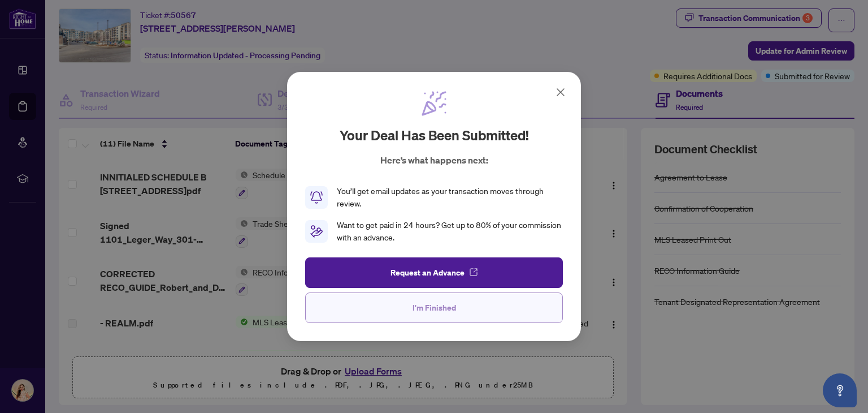  What do you see at coordinates (434, 307) in the screenshot?
I see `button: I'm Finished` at bounding box center [434, 307].